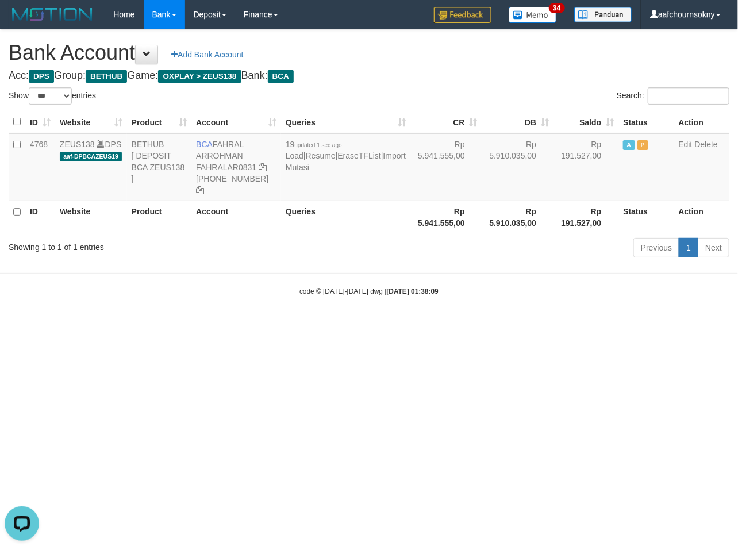 This screenshot has width=738, height=550. Describe the element at coordinates (346, 162) in the screenshot. I see `a: Import Mutasi` at that location.